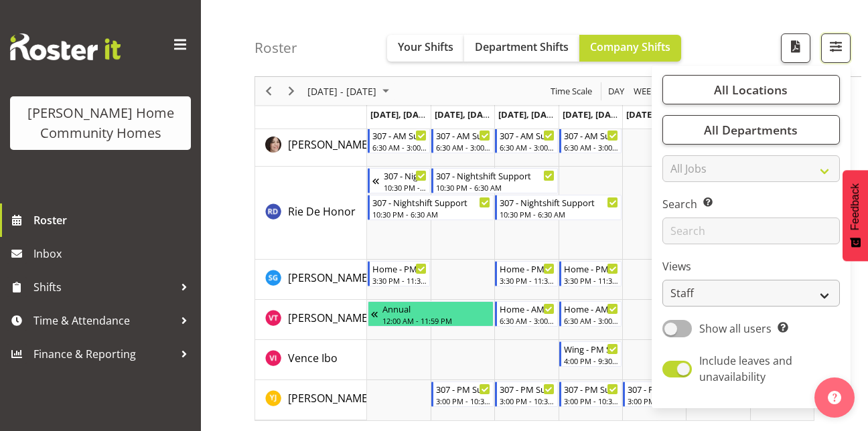 This screenshot has height=431, width=868. I want to click on span: All Locations, so click(751, 90).